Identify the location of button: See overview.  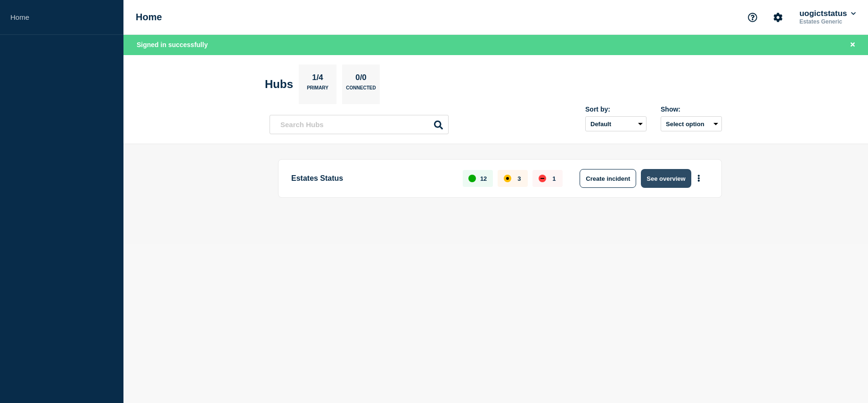
(666, 179).